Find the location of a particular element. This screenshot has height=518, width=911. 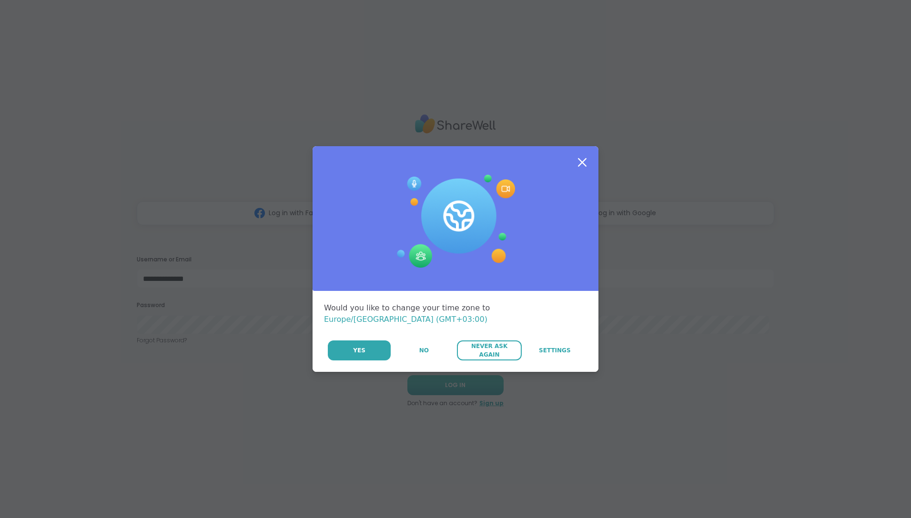

span: Yes is located at coordinates (359, 351).